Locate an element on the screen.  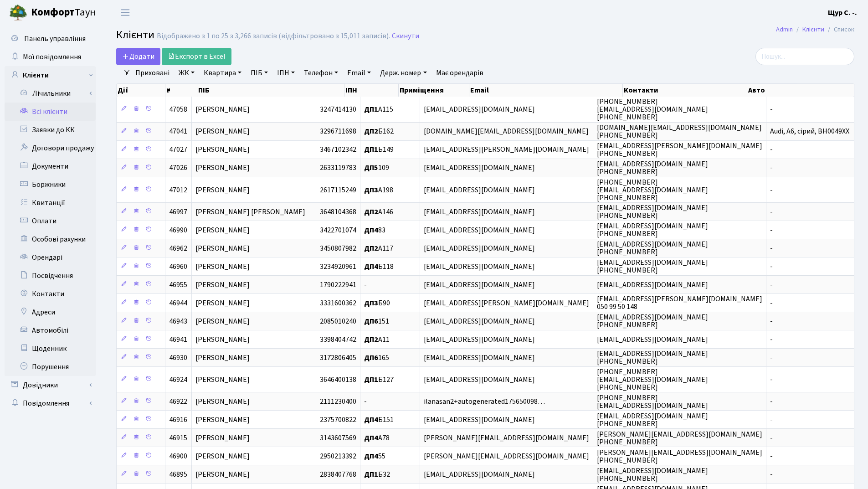
span: 165 is located at coordinates (377, 357).